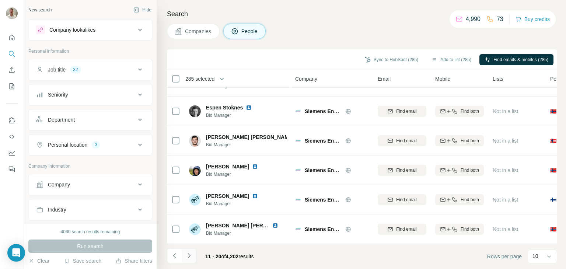 Image resolution: width=566 pixels, height=269 pixels. I want to click on h4: Search, so click(362, 14).